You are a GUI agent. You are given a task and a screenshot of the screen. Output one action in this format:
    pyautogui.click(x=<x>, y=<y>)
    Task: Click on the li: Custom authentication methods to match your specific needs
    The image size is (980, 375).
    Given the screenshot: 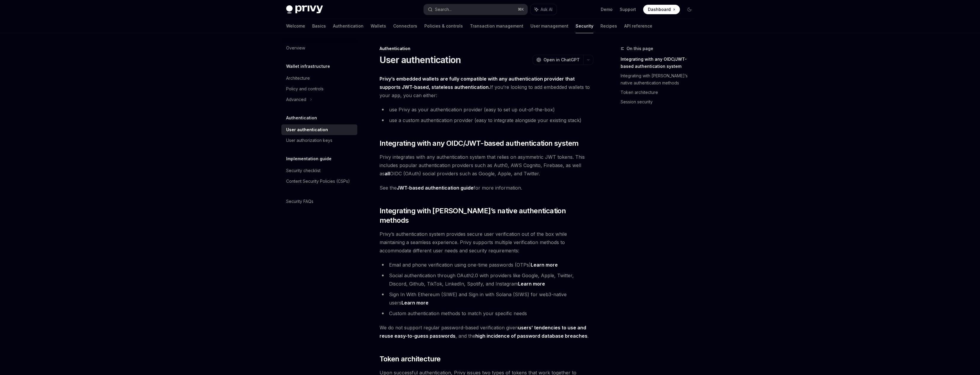 What is the action you would take?
    pyautogui.click(x=486, y=314)
    